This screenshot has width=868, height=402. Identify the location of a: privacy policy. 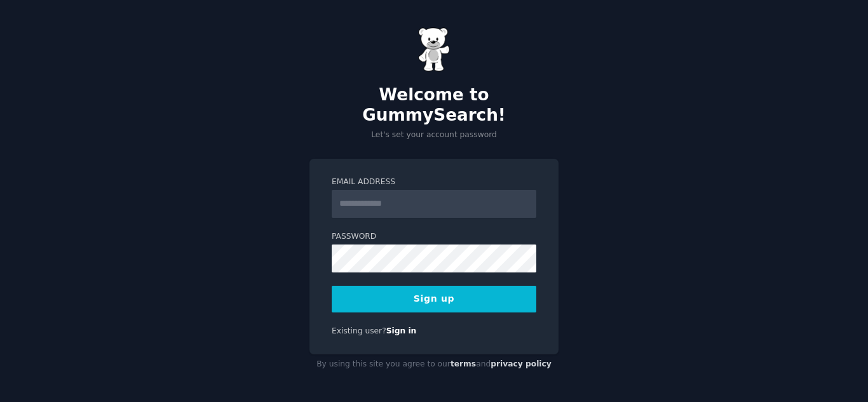
(521, 364).